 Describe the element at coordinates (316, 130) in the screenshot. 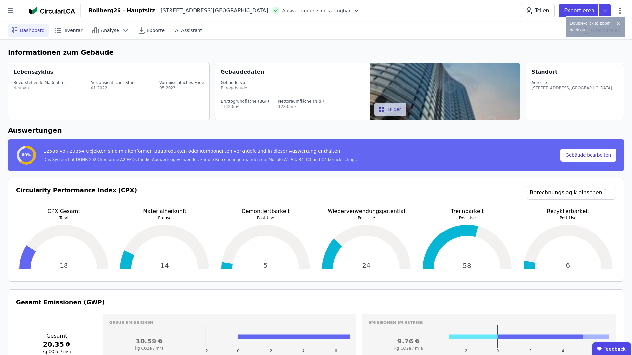

I see `h6: Auswertungen` at that location.